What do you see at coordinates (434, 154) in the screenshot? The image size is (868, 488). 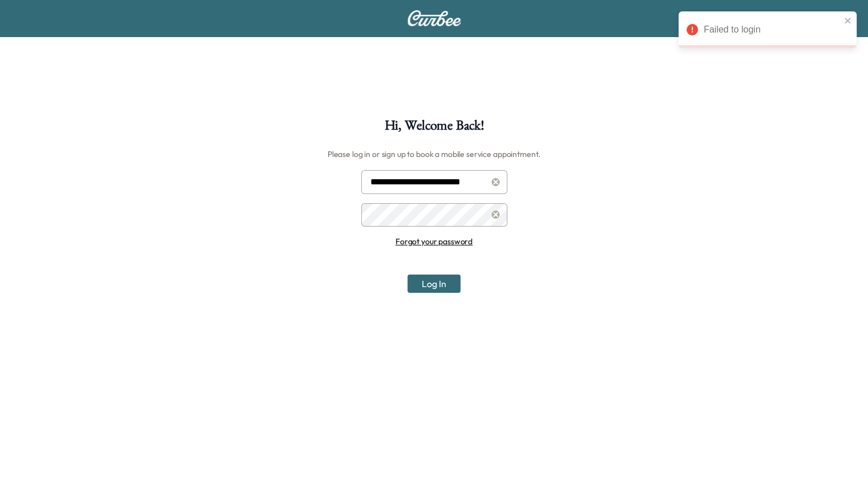 I see `h6: Please log in or sign up to book a mobile service appointment.` at bounding box center [434, 154].